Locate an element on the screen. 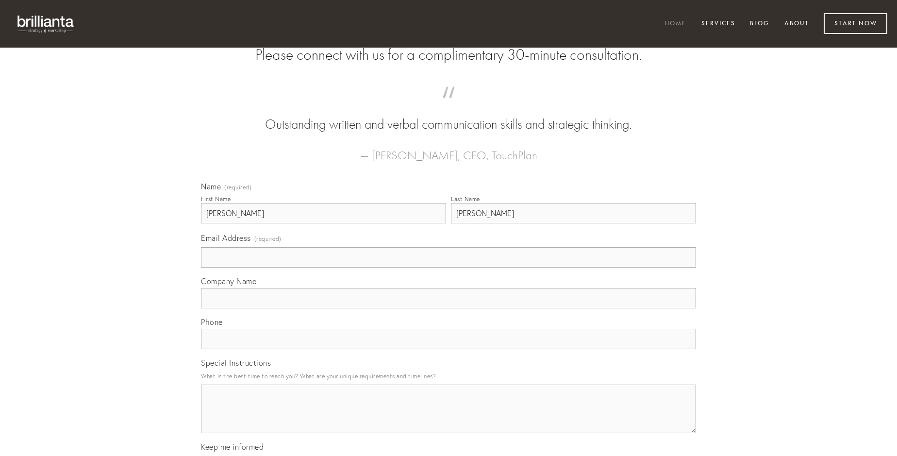 The width and height of the screenshot is (897, 456). a: Start Now is located at coordinates (856, 23).